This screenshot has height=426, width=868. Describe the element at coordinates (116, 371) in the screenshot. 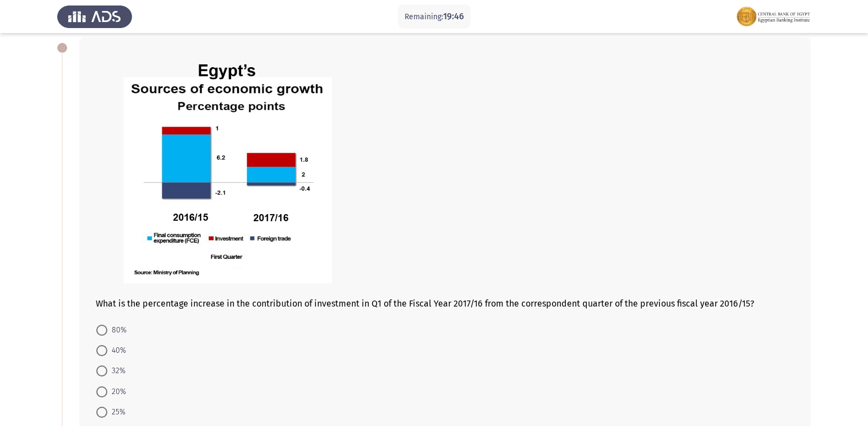

I see `span: 32%` at that location.